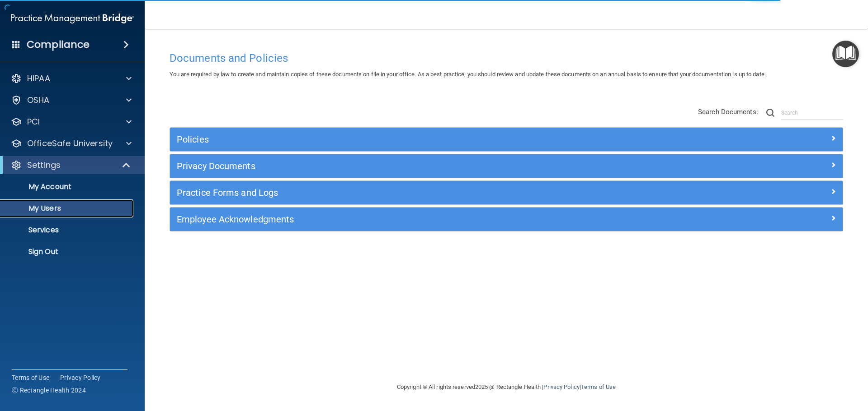 The height and width of the screenshot is (411, 868). I want to click on a: PCI, so click(71, 122).